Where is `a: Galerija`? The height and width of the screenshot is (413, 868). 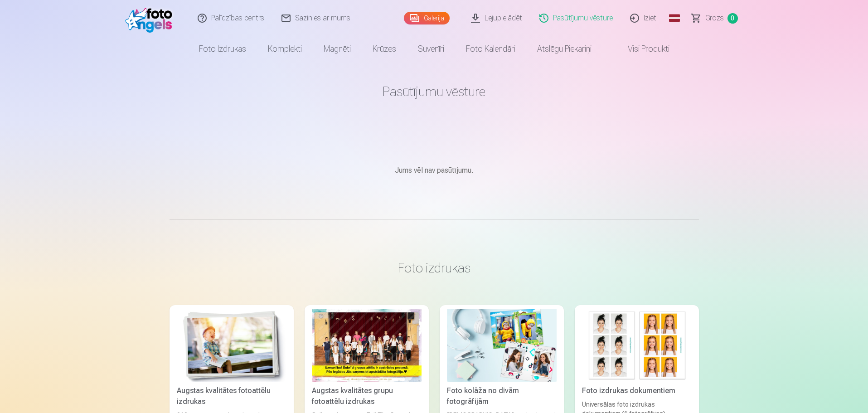 a: Galerija is located at coordinates (426, 18).